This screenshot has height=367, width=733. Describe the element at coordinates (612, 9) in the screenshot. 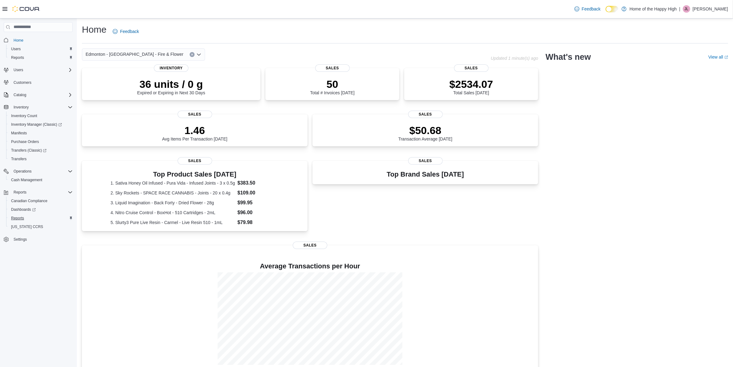

I see `input: Dark Mode` at that location.